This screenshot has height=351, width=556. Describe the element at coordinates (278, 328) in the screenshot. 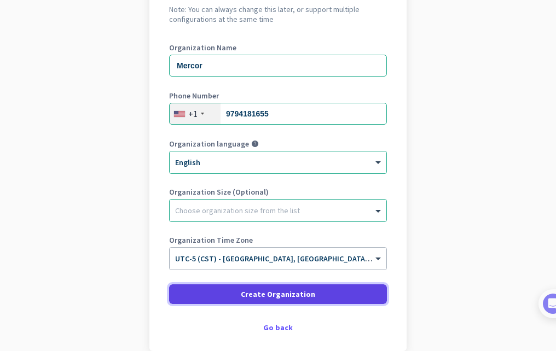

I see `div: Go back` at that location.